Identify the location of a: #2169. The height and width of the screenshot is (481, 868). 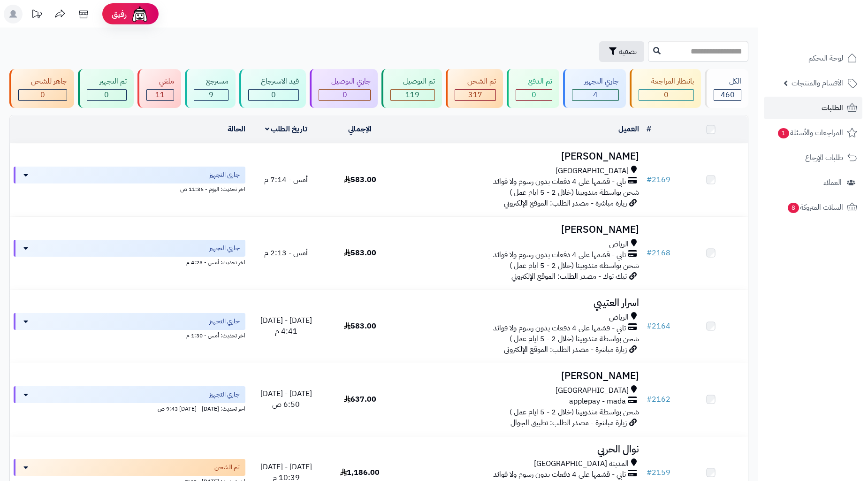
(658, 180).